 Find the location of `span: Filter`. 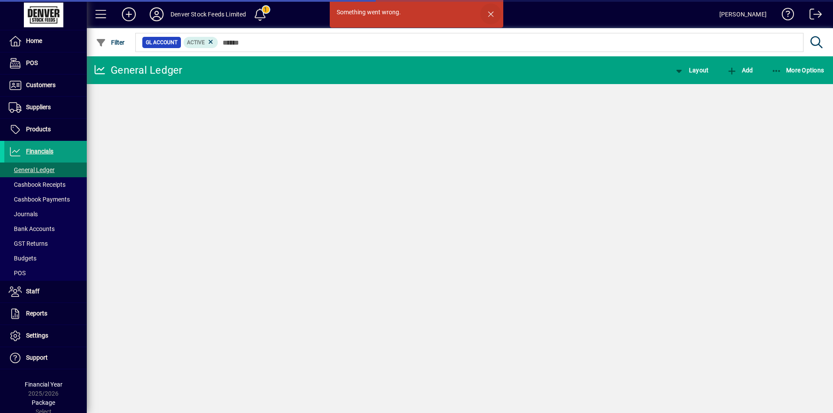

span: Filter is located at coordinates (110, 43).